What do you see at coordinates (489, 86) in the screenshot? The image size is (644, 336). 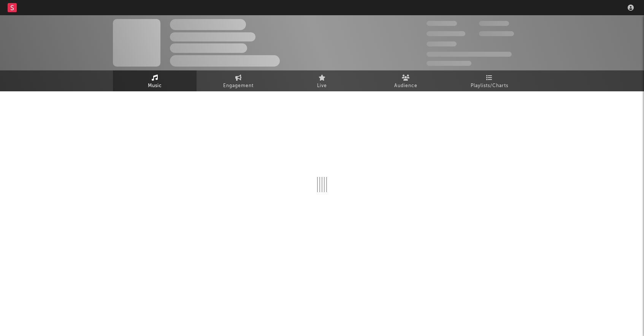 I see `span: Playlists/Charts` at bounding box center [489, 86].